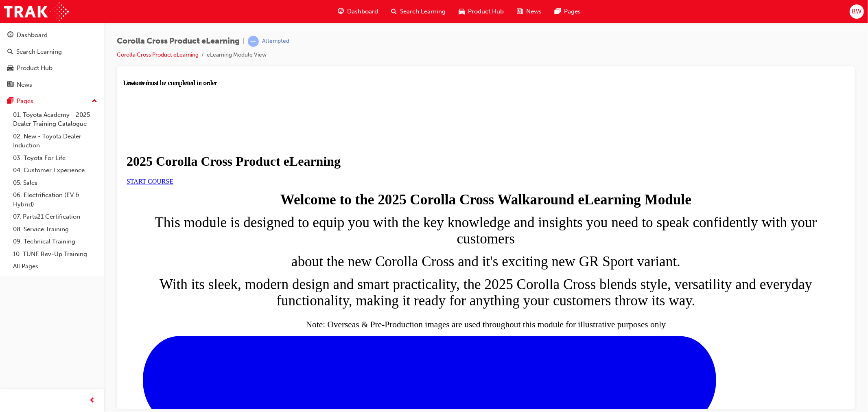  Describe the element at coordinates (568, 12) in the screenshot. I see `a: pages-iconPages` at that location.